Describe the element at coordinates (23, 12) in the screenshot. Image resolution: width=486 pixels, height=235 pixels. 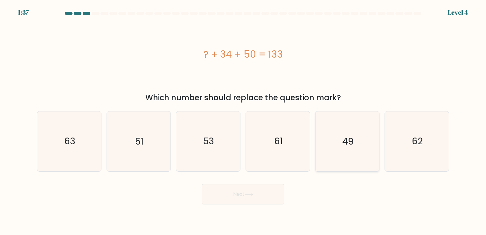
I see `div: 1:37` at that location.